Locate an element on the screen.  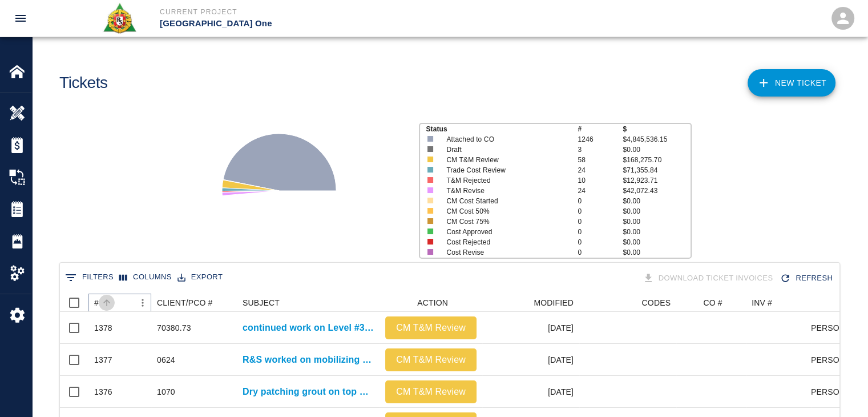
button: Export is located at coordinates (200, 277).